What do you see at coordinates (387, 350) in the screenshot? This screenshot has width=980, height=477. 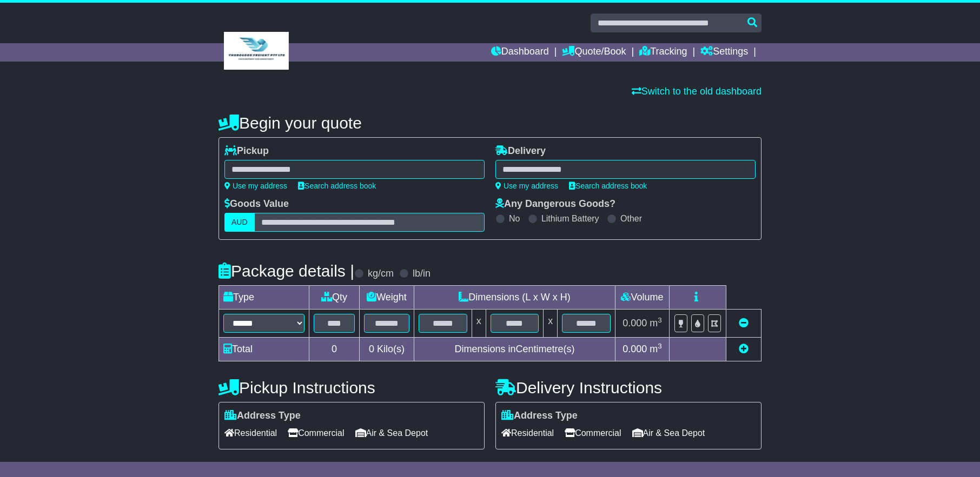 I see `td: Kilo(s)` at bounding box center [387, 350].